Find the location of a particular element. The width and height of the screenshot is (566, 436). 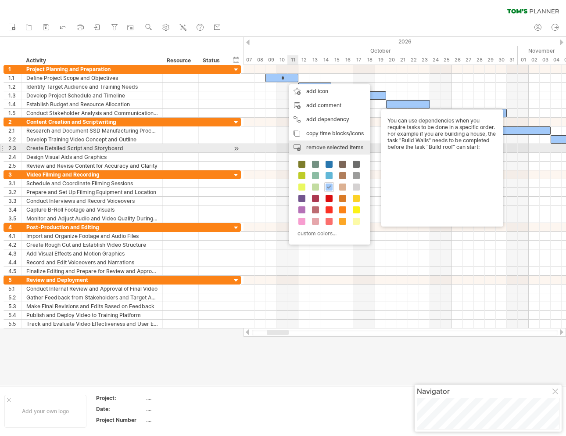

div: 2.1 is located at coordinates (15, 130).